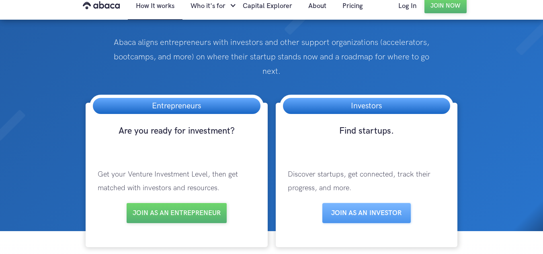 Image resolution: width=543 pixels, height=254 pixels. Describe the element at coordinates (366, 106) in the screenshot. I see `h3: Investors` at that location.